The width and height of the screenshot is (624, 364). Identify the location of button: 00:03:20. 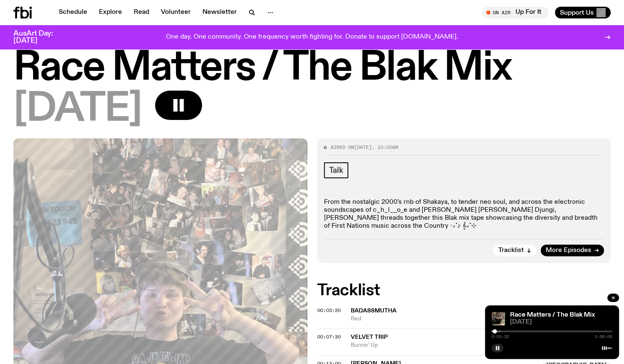
(329, 310).